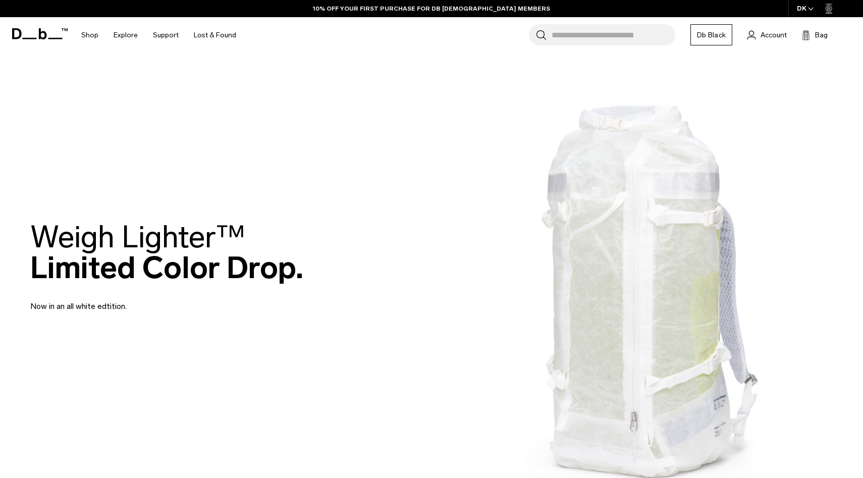 Image resolution: width=863 pixels, height=478 pixels. Describe the element at coordinates (774, 35) in the screenshot. I see `span: Account` at that location.